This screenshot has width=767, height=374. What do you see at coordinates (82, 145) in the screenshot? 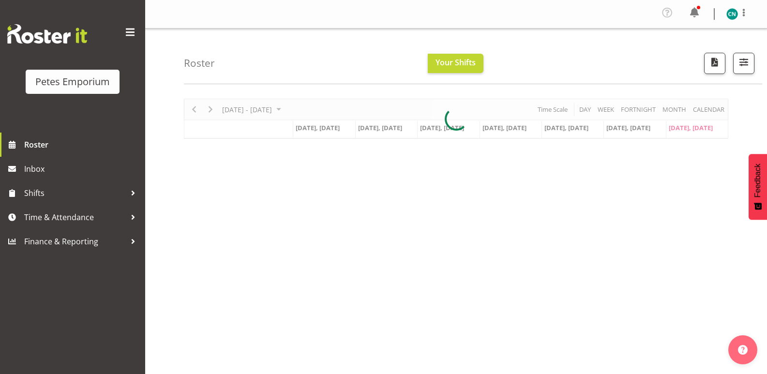
I see `span: Roster` at bounding box center [82, 145].